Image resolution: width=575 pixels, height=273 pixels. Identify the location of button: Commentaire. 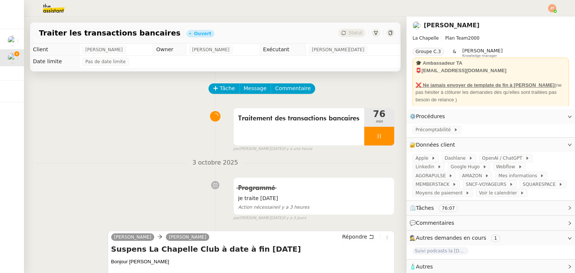
(293, 89).